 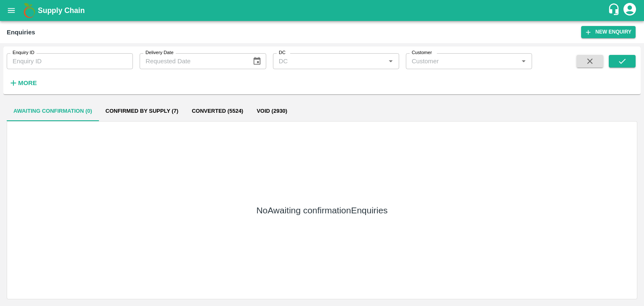 I want to click on label: Customer, so click(x=422, y=53).